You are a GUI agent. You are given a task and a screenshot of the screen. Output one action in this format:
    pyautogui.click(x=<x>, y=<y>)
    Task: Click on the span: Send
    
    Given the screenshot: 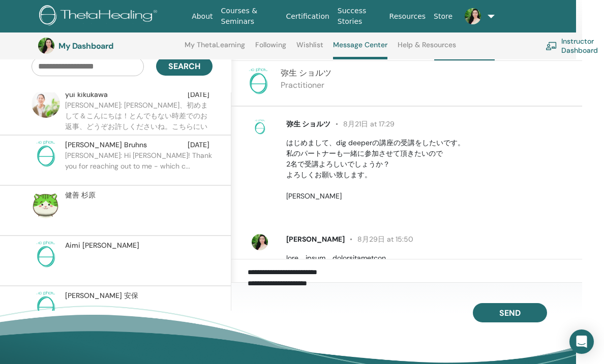 What is the action you would take?
    pyautogui.click(x=510, y=313)
    